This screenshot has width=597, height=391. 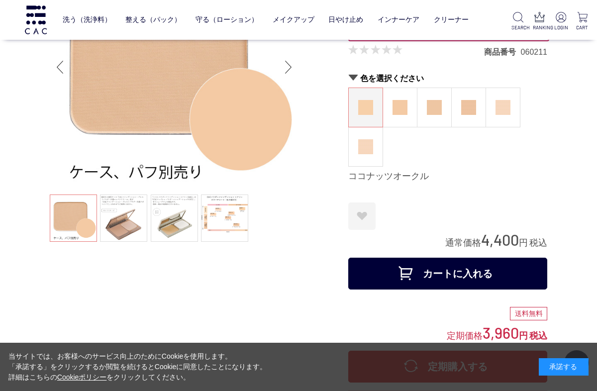 What do you see at coordinates (82, 377) in the screenshot?
I see `a: Cookieポリシー` at bounding box center [82, 377].